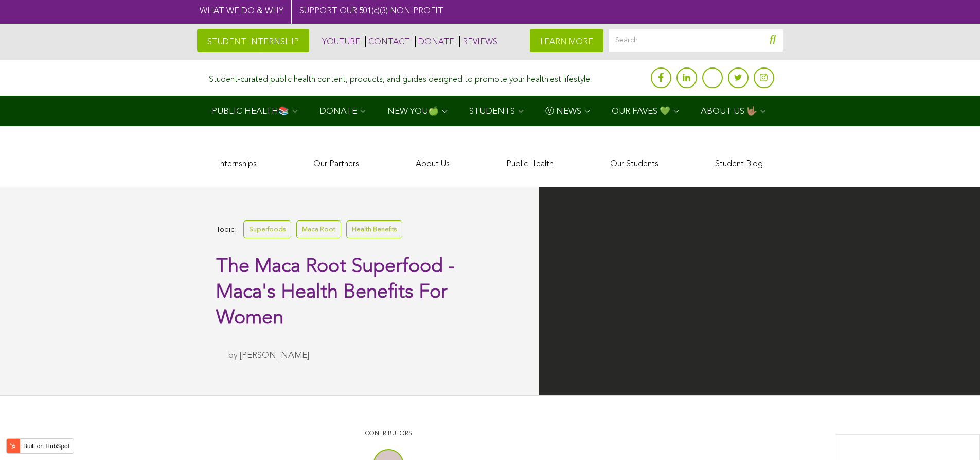 The width and height of the screenshot is (980, 460). I want to click on a: STUDENT INTERNSHIP, so click(253, 40).